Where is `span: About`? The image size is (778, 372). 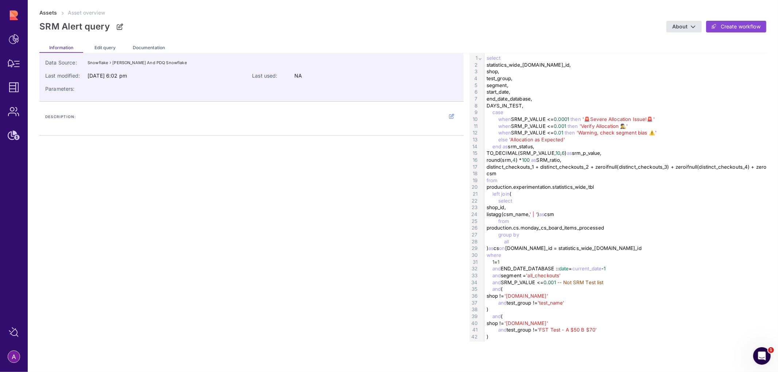 span: About is located at coordinates (680, 27).